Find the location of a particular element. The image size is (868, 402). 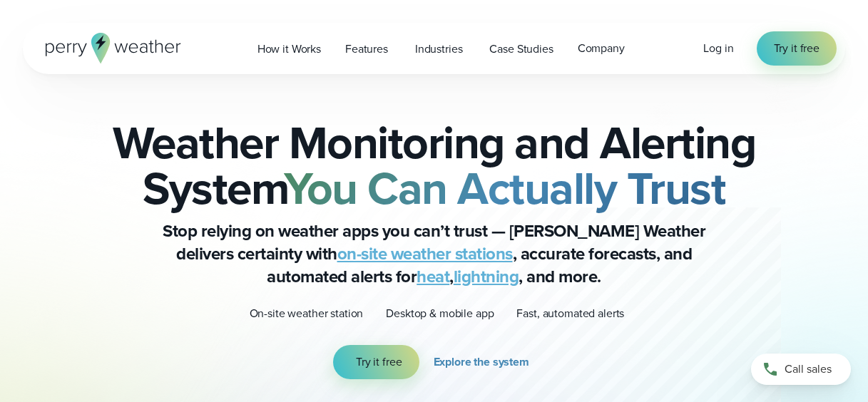

span: How it Works is located at coordinates (289, 49).